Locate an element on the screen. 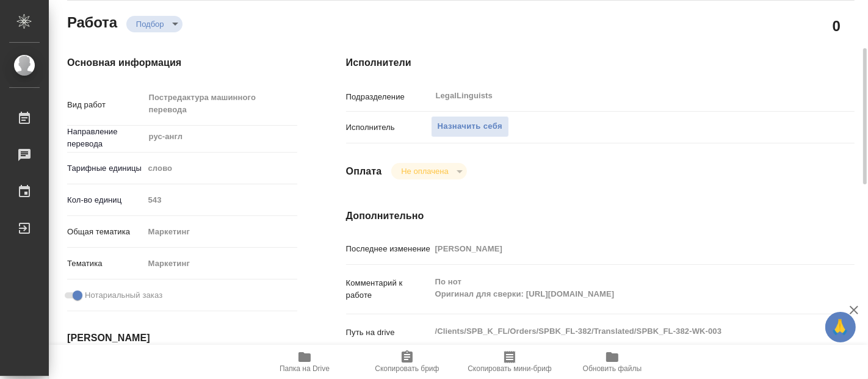 The width and height of the screenshot is (868, 379). h4: Оплата is located at coordinates (364, 172).